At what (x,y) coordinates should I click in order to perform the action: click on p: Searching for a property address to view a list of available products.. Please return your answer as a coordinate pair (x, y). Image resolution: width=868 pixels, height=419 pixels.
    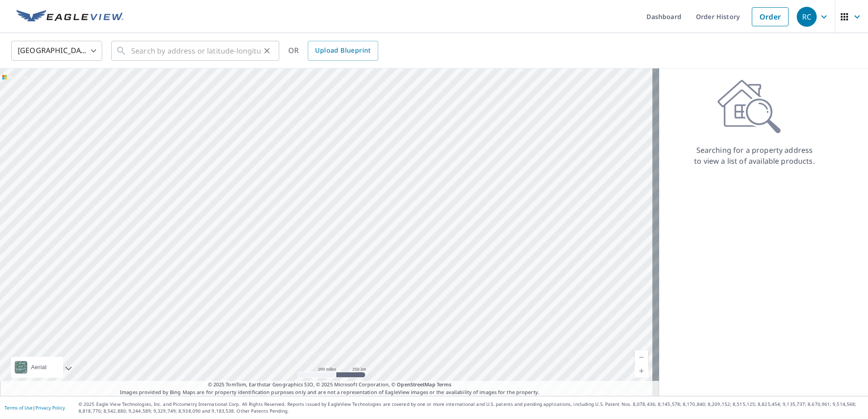
    Looking at the image, I should click on (755, 156).